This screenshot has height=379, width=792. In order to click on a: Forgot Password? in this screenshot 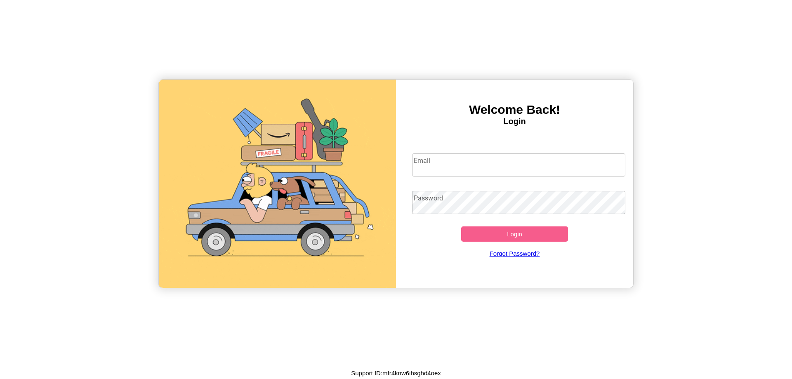, I will do `click(515, 253)`.